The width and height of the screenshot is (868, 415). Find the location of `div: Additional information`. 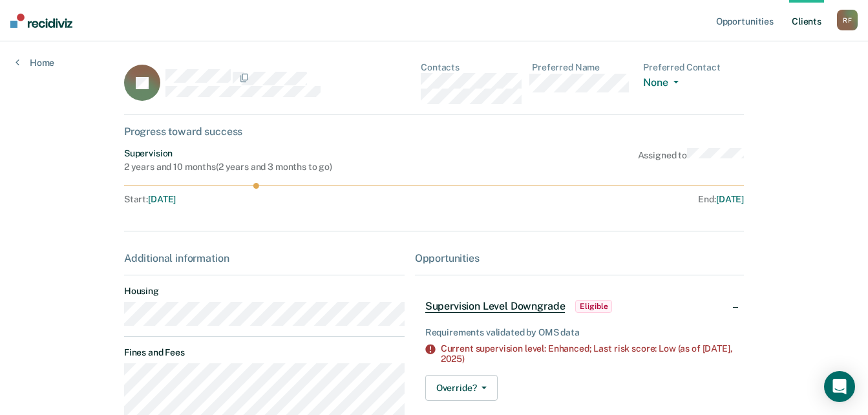

div: Additional information is located at coordinates (264, 258).